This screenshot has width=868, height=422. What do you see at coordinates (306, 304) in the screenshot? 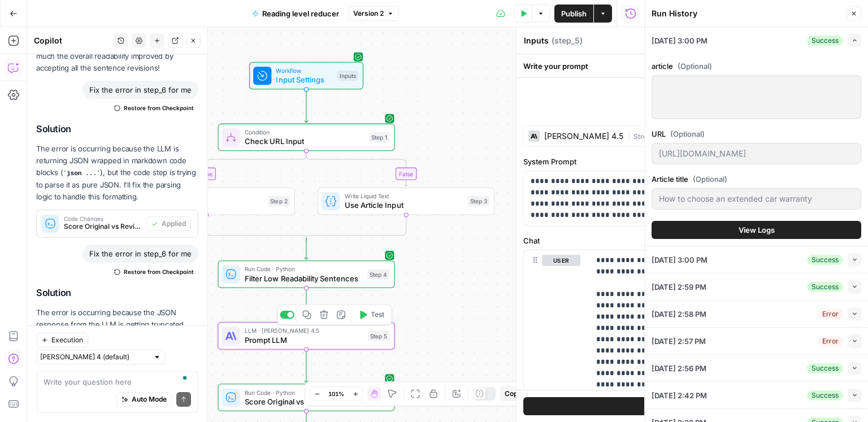
I see `g: Edge from step_4 to step_5` at bounding box center [306, 304].